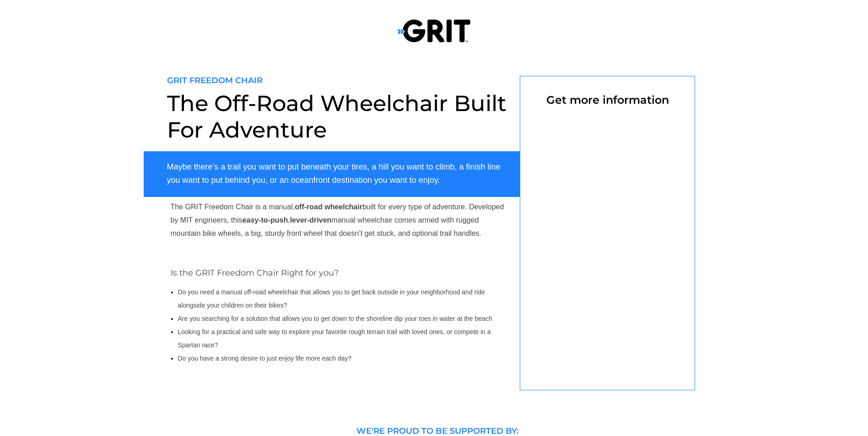 The width and height of the screenshot is (868, 436). Describe the element at coordinates (437, 431) in the screenshot. I see `span: WE'RE PROUD TO BE SUPPORTED BY:` at that location.